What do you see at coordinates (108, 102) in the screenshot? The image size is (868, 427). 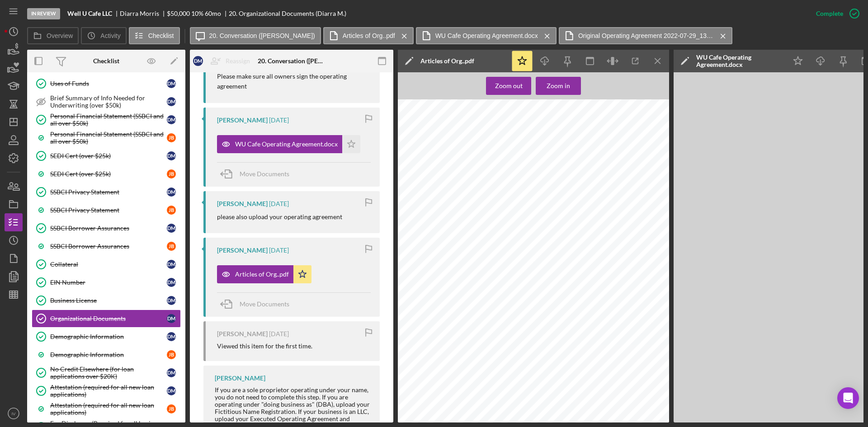 I see `div: Brief Summary of Info Needed for Underwriting (over $50k)` at bounding box center [108, 102].